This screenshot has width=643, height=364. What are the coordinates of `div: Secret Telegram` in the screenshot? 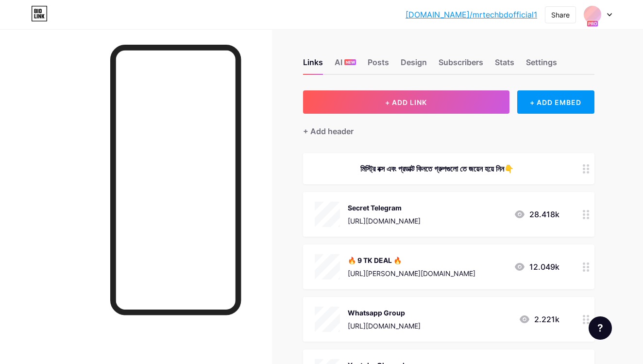 It's located at (384, 207).